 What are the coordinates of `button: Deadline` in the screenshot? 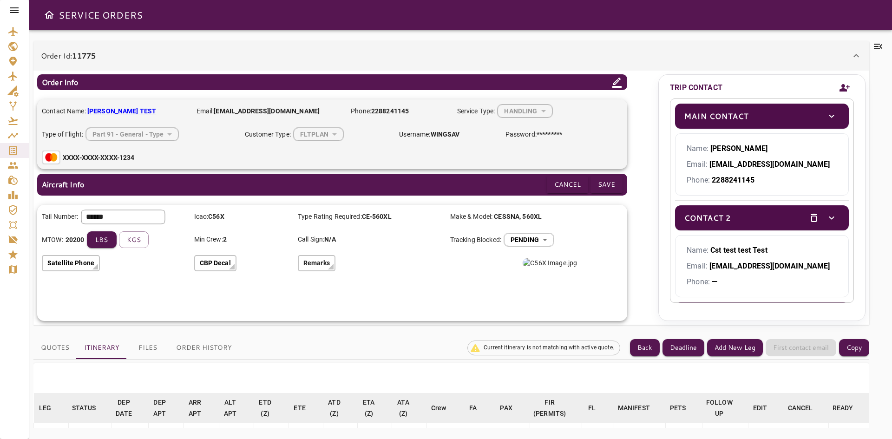 It's located at (683, 348).